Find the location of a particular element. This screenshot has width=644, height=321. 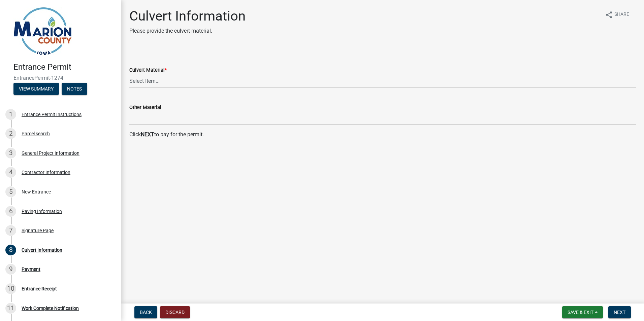

label: Culvert Material is located at coordinates (148, 70).